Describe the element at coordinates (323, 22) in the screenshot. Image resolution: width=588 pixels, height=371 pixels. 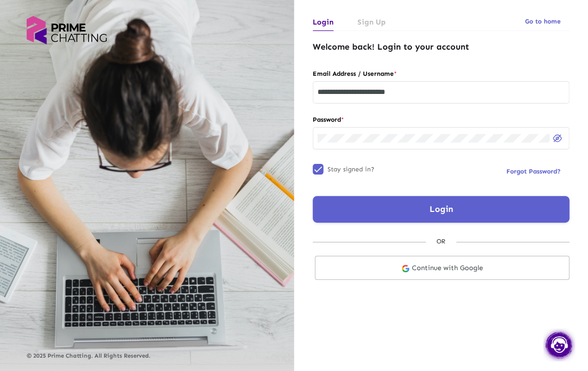
I see `a: Login` at that location.